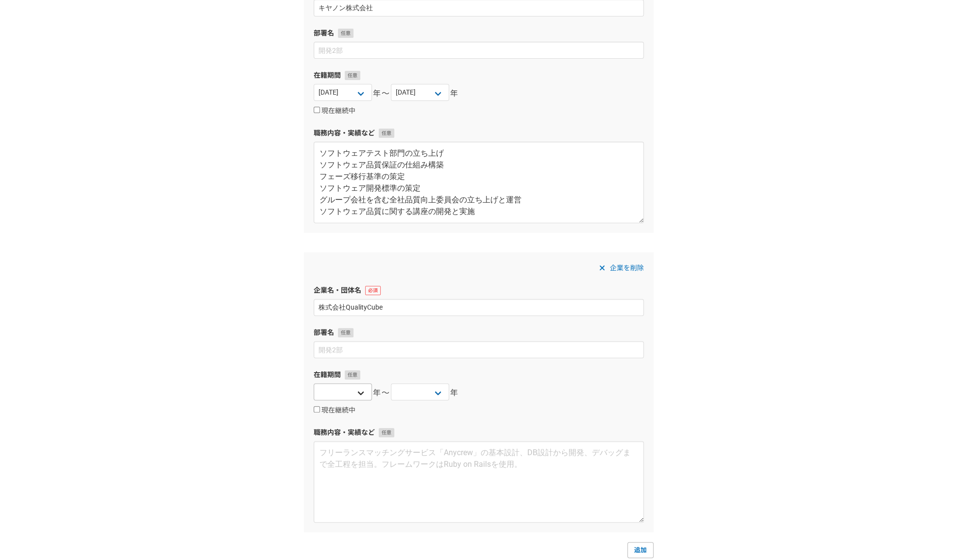 The width and height of the screenshot is (957, 560). I want to click on input: エニィクルー株式会社, so click(479, 307).